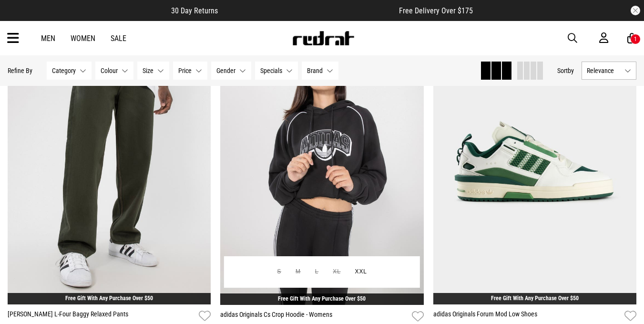  Describe the element at coordinates (337, 272) in the screenshot. I see `button: XL` at that location.